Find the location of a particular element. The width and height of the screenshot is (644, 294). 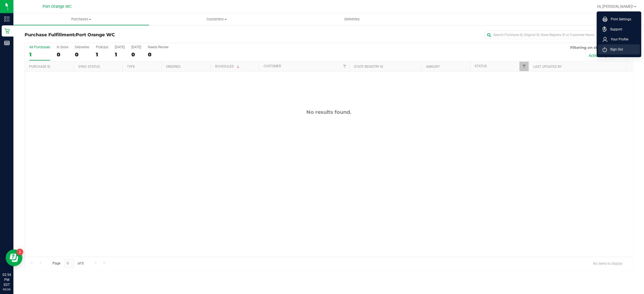

a: Ordered is located at coordinates (173, 67).